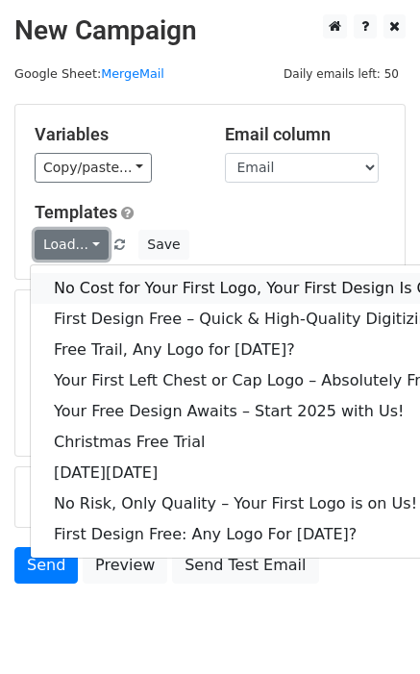 This screenshot has width=420, height=674. What do you see at coordinates (210, 31) in the screenshot?
I see `h2: New Campaign` at bounding box center [210, 31].